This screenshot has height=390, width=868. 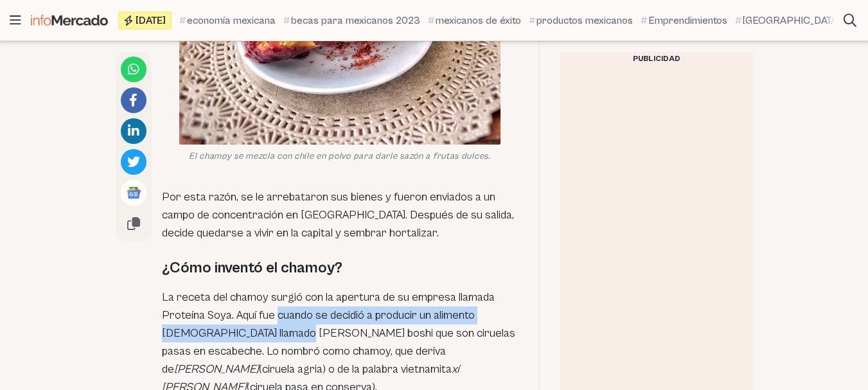 What do you see at coordinates (69, 20) in the screenshot?
I see `img: Infomercado México logo` at bounding box center [69, 20].